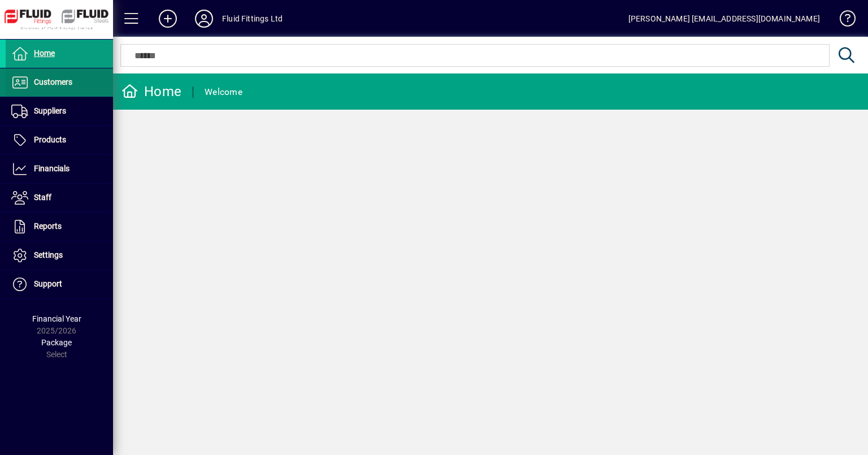 This screenshot has width=868, height=455. I want to click on a: Settings, so click(60, 255).